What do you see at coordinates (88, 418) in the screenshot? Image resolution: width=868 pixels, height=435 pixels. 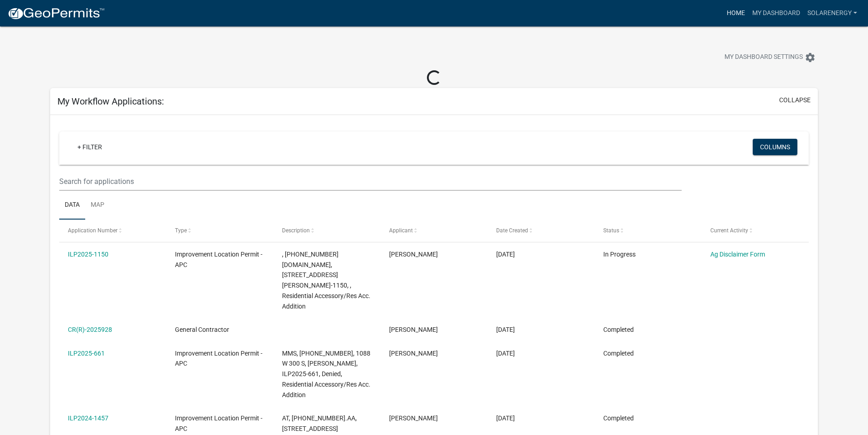 I see `a: ILP2024-1457` at bounding box center [88, 418].